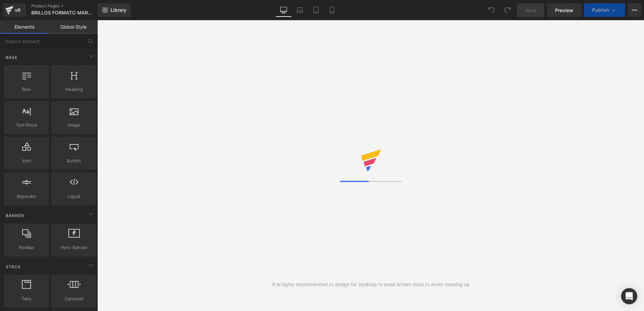 The height and width of the screenshot is (311, 644). What do you see at coordinates (73, 27) in the screenshot?
I see `a: Global Style` at bounding box center [73, 27].